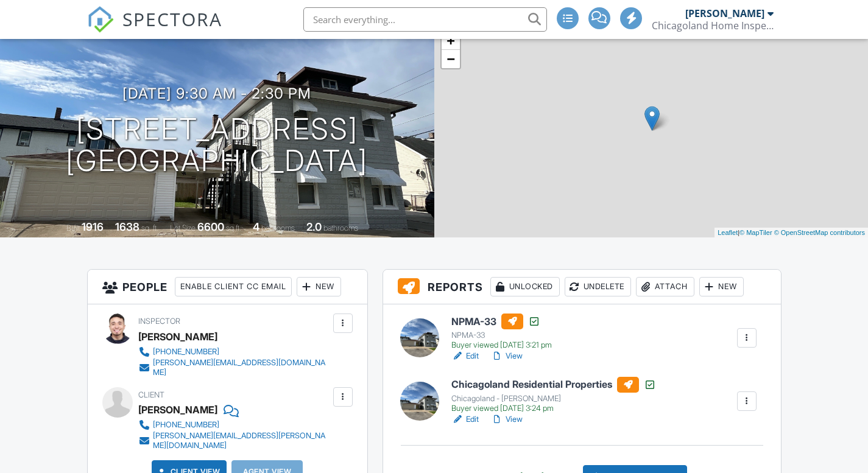 This screenshot has height=473, width=868. What do you see at coordinates (665, 287) in the screenshot?
I see `div: Attach` at bounding box center [665, 287].